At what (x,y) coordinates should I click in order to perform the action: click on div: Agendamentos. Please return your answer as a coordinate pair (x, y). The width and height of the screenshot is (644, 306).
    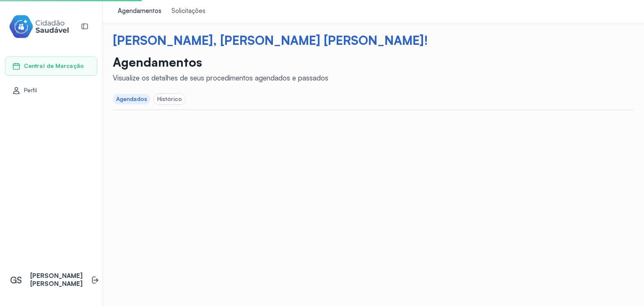
    Looking at the image, I should click on (139, 11).